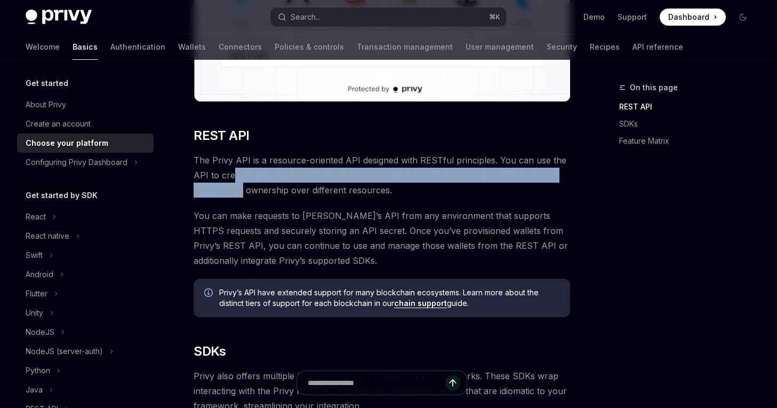  What do you see at coordinates (47, 83) in the screenshot?
I see `h5: Get started` at bounding box center [47, 83].